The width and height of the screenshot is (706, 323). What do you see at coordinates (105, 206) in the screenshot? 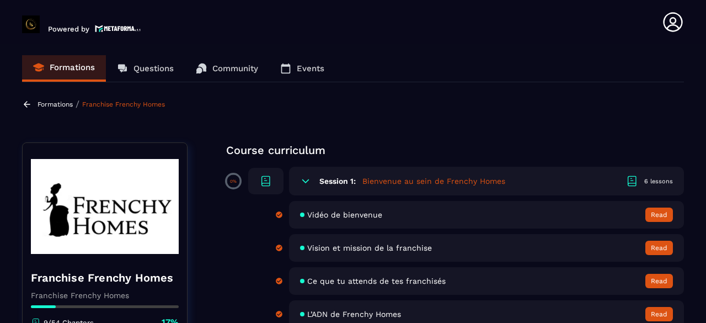
I see `img: banner` at bounding box center [105, 206].